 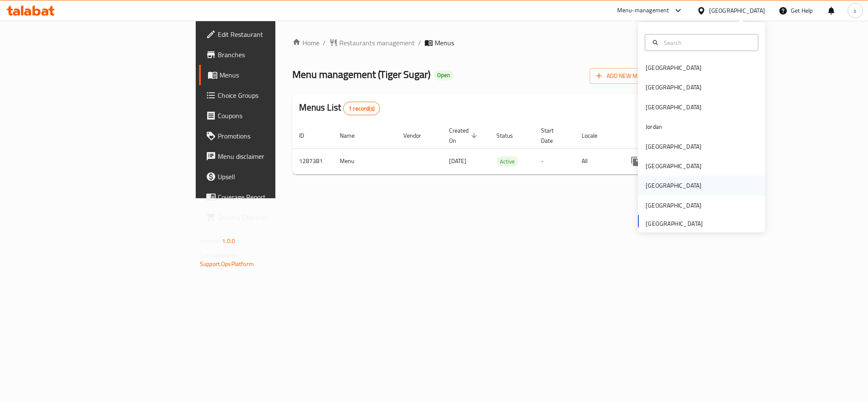 What do you see at coordinates (270, 136) in the screenshot?
I see `a: Promotions` at bounding box center [270, 136].